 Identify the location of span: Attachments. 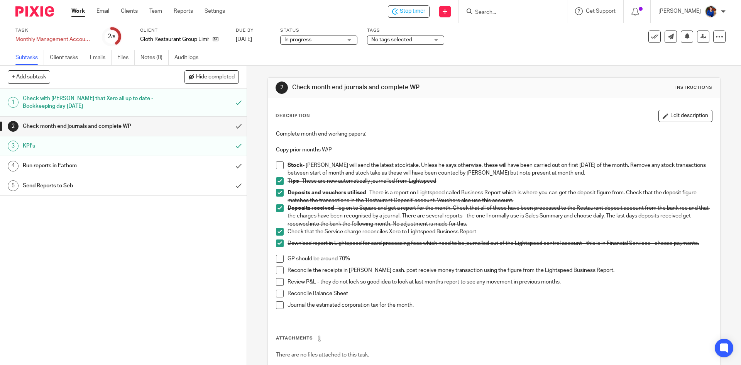
(295, 338).